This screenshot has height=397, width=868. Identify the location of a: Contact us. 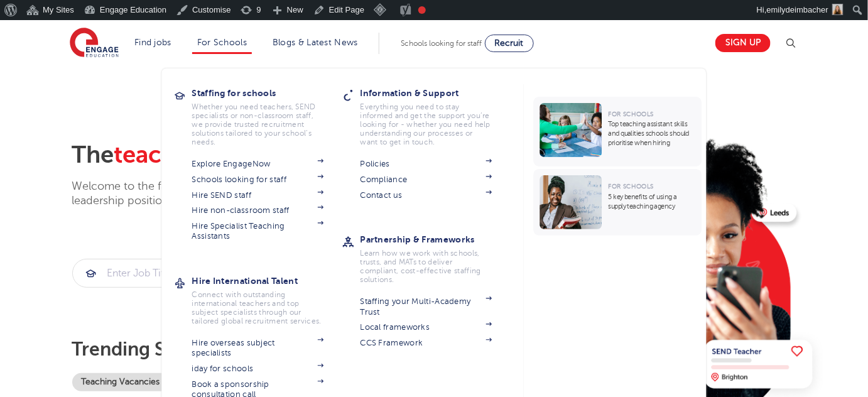
(426, 195).